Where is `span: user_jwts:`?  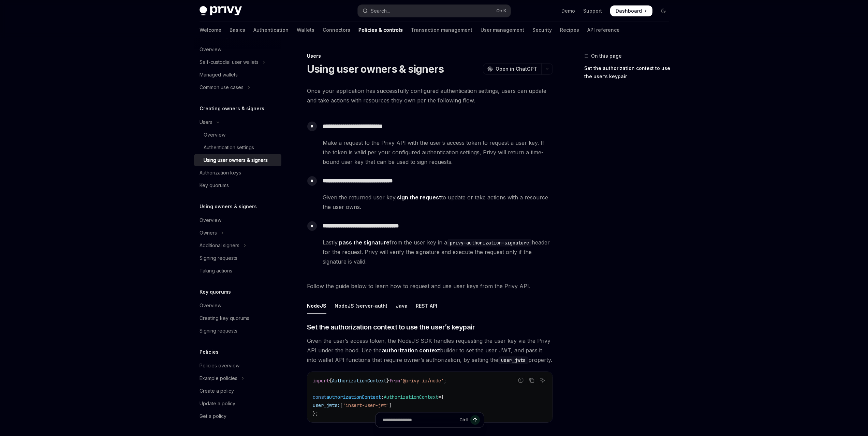
span: user_jwts: is located at coordinates (327, 405).